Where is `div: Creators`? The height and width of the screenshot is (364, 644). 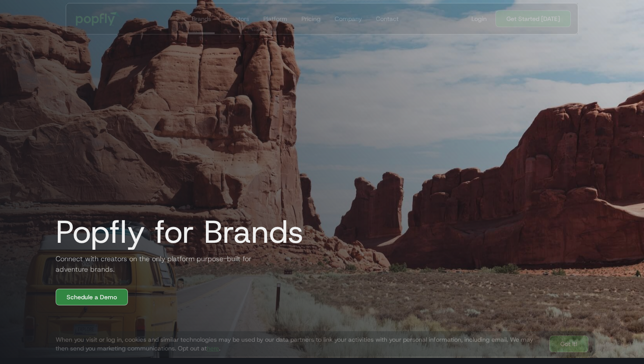 div: Creators is located at coordinates (237, 19).